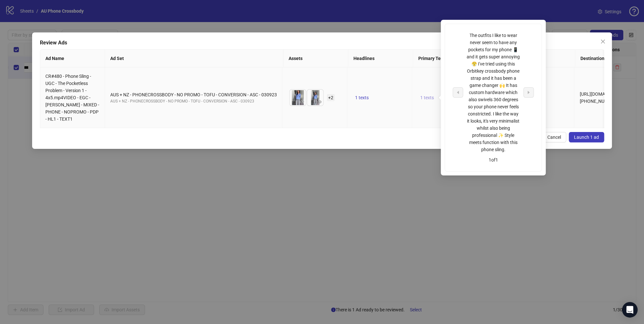 The width and height of the screenshot is (644, 324). Describe the element at coordinates (603, 41) in the screenshot. I see `button: Close` at that location.